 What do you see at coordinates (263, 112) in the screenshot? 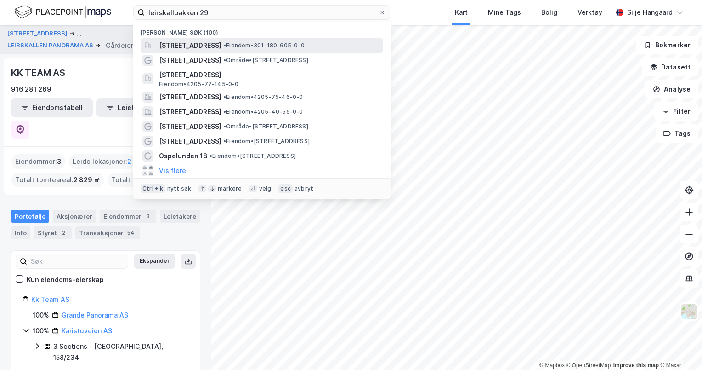
I see `span: Eiendom • 4205-40-55-0-0` at bounding box center [263, 112].